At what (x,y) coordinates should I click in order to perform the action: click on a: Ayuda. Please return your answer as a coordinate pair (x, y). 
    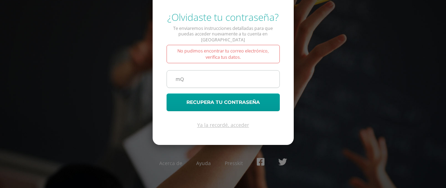
    Looking at the image, I should click on (203, 163).